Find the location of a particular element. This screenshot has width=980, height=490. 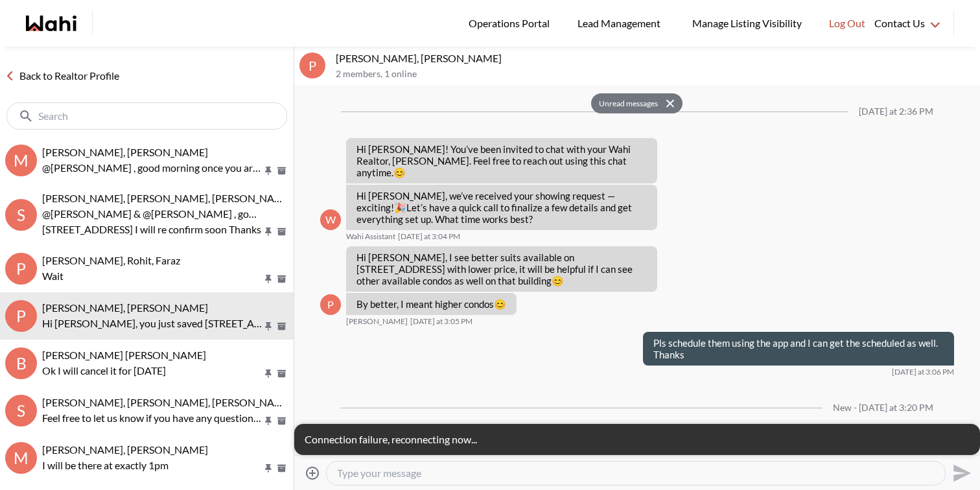

span: Operations Portal is located at coordinates (511, 24).